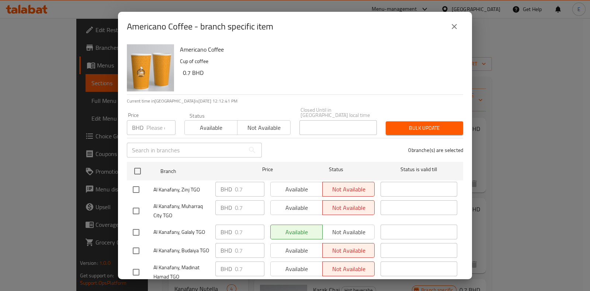 Image resolution: width=590 pixels, height=291 pixels. Describe the element at coordinates (424, 128) in the screenshot. I see `button: Bulk update` at that location.